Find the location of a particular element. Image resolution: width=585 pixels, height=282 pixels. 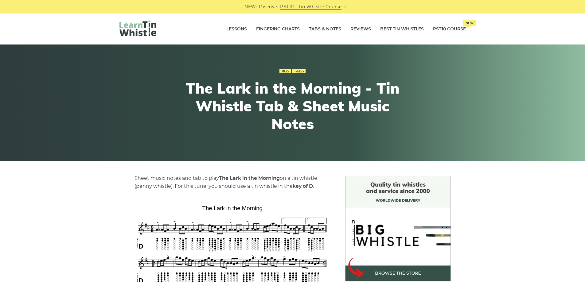

a: Tabs & Notes is located at coordinates (325, 29).